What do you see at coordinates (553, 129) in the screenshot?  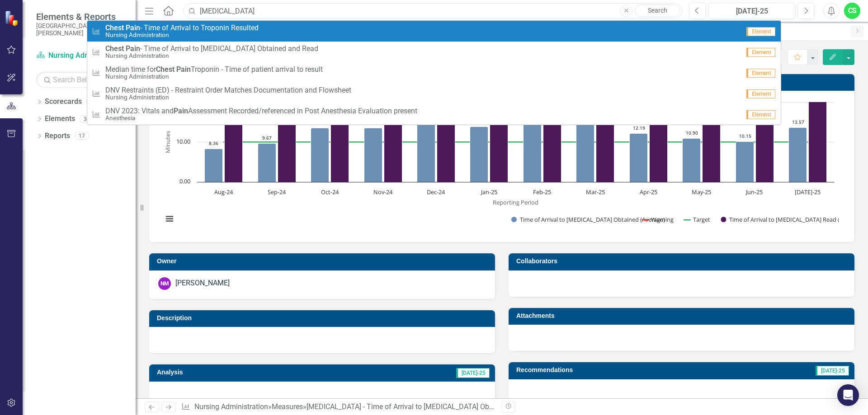 I see `path: Feb-25, 26.28. Time of Arrival to EKG Read (Average).` at bounding box center [553, 129].